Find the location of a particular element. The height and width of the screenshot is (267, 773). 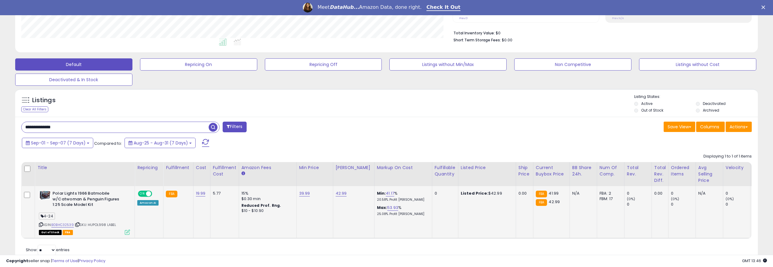

div: Markup on Cost is located at coordinates (403, 167).